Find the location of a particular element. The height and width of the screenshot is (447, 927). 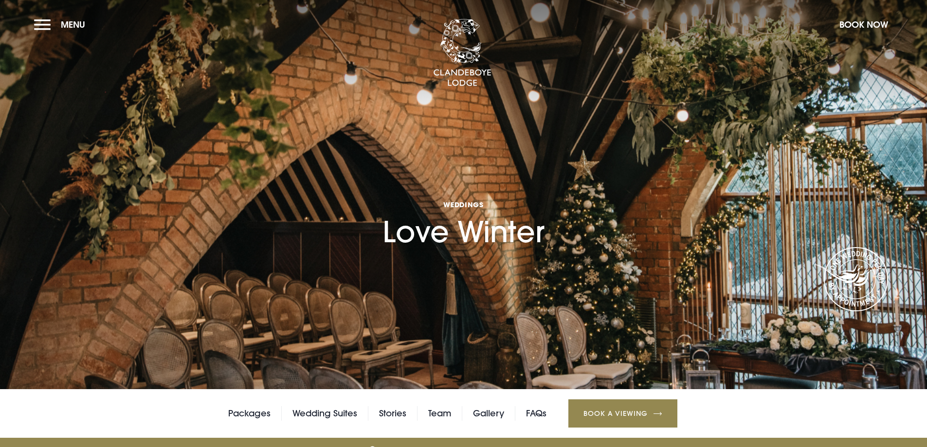

a: Book a Viewing is located at coordinates (623, 414).